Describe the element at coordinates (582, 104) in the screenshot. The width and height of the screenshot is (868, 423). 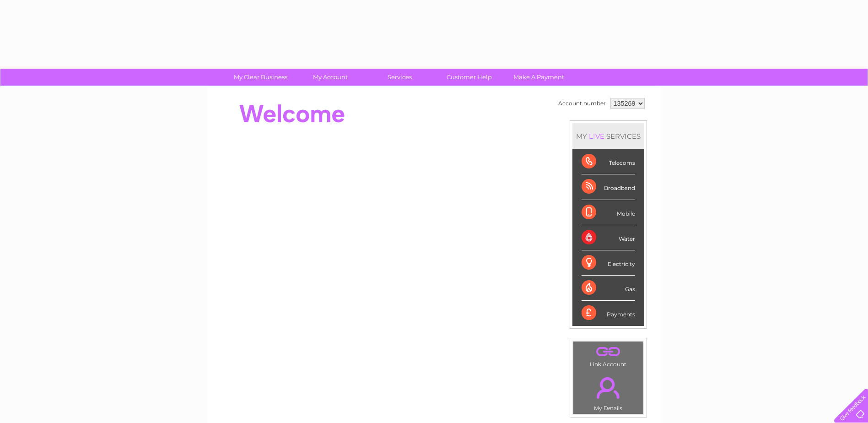
I see `td: Account number` at that location.